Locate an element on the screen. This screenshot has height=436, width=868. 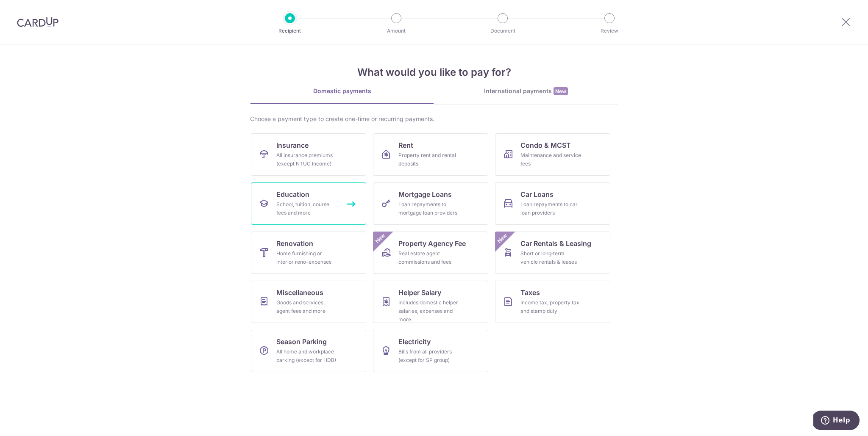
a: Condo & MCSTMaintenance and service fees is located at coordinates (552, 155).